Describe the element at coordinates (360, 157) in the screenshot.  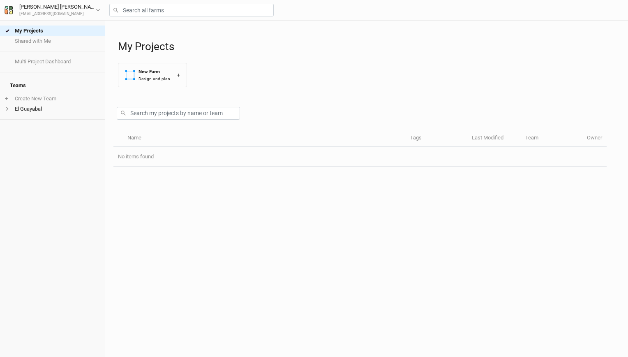
I see `td: No items found` at that location.